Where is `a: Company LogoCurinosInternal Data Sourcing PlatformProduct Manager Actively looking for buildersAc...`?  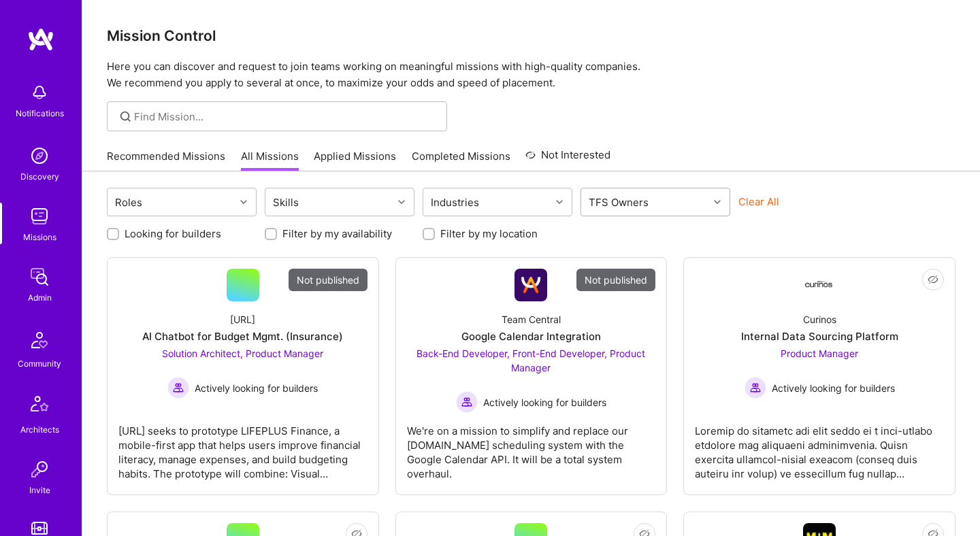
a: Company LogoCurinosInternal Data Sourcing PlatformProduct Manager Actively looking for buildersAc... is located at coordinates (819, 376).